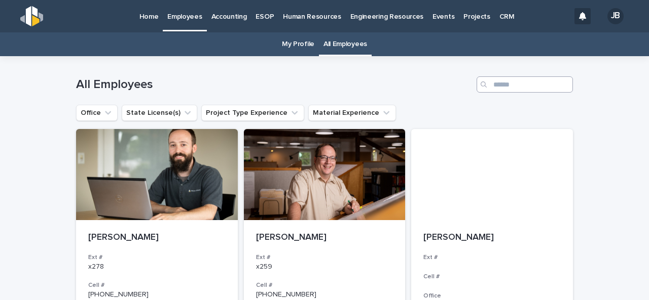 The height and width of the screenshot is (300, 649). I want to click on h1: All Employees, so click(274, 85).